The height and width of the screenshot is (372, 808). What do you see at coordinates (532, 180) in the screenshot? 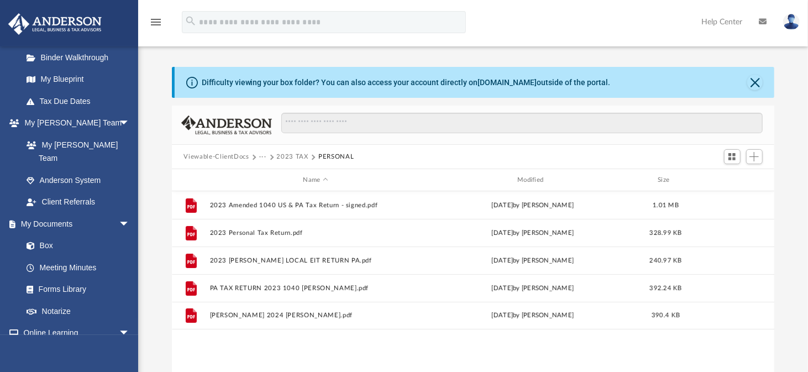
I see `div: Modified` at bounding box center [532, 180].